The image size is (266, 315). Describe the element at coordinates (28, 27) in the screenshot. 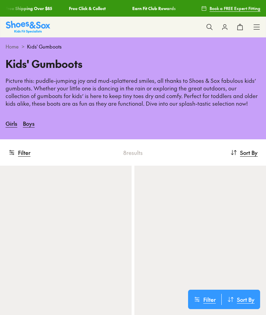

I see `img: SNS_Logo_Responsive.svg` at that location.